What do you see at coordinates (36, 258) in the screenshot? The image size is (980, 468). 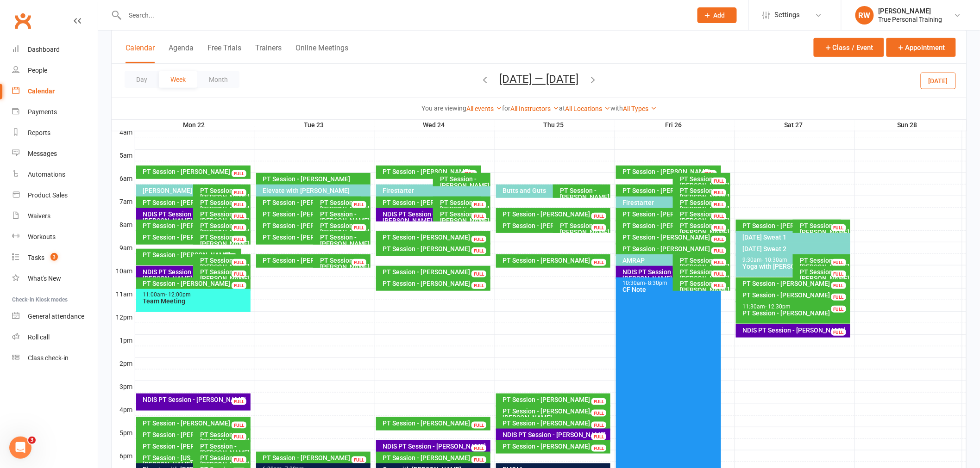 I see `div: Tasks` at bounding box center [36, 258].